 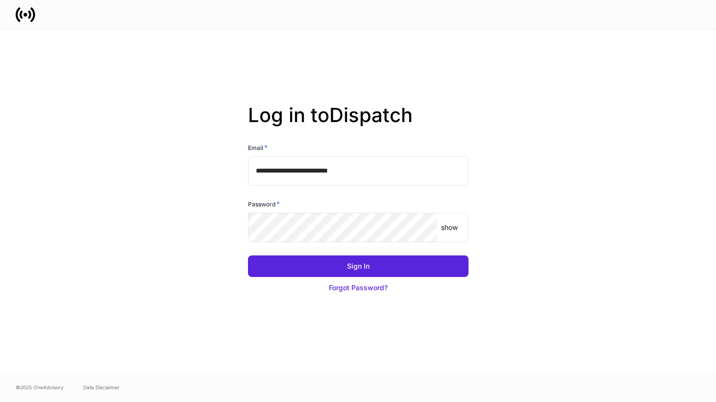 What do you see at coordinates (358, 288) in the screenshot?
I see `div: Forgot Password?` at bounding box center [358, 288].